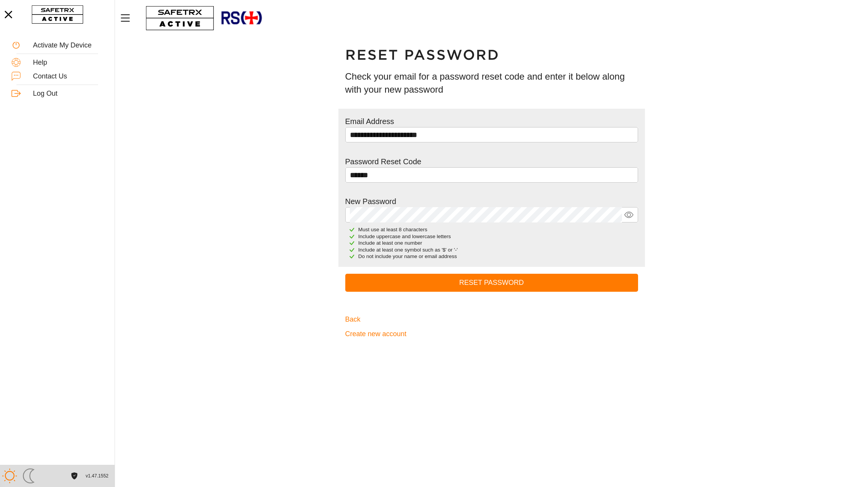  I want to click on span: Must use at least 8 characters, so click(392, 229).